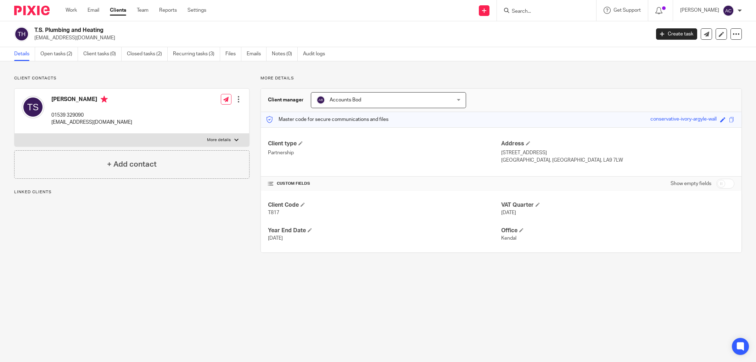  What do you see at coordinates (384, 205) in the screenshot?
I see `h4: Client Code` at bounding box center [384, 205].